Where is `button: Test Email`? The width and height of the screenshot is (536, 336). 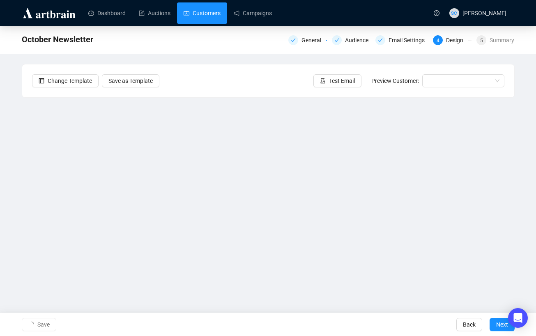
button: Test Email is located at coordinates (337, 81).